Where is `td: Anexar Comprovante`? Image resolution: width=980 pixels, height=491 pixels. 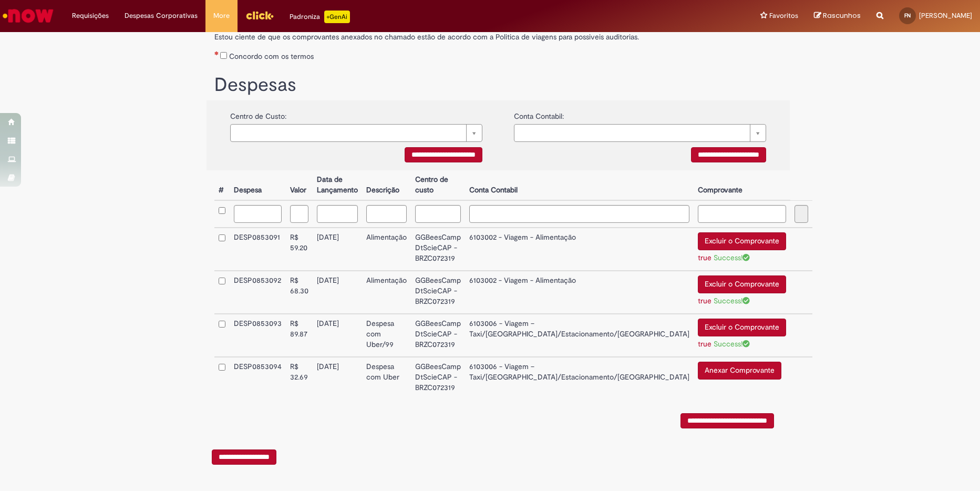 td: Anexar Comprovante is located at coordinates (742, 377).